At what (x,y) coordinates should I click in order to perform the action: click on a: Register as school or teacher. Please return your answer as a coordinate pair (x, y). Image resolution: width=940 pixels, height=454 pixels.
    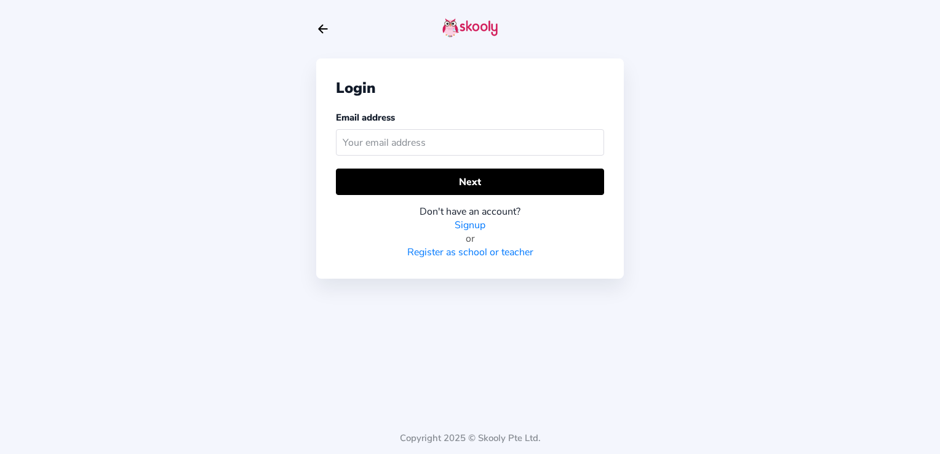
    Looking at the image, I should click on (470, 252).